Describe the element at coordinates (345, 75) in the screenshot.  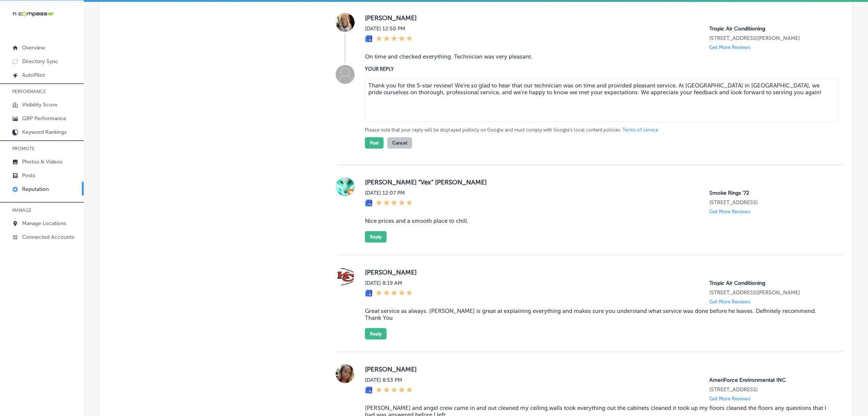
I see `img: Image` at that location.